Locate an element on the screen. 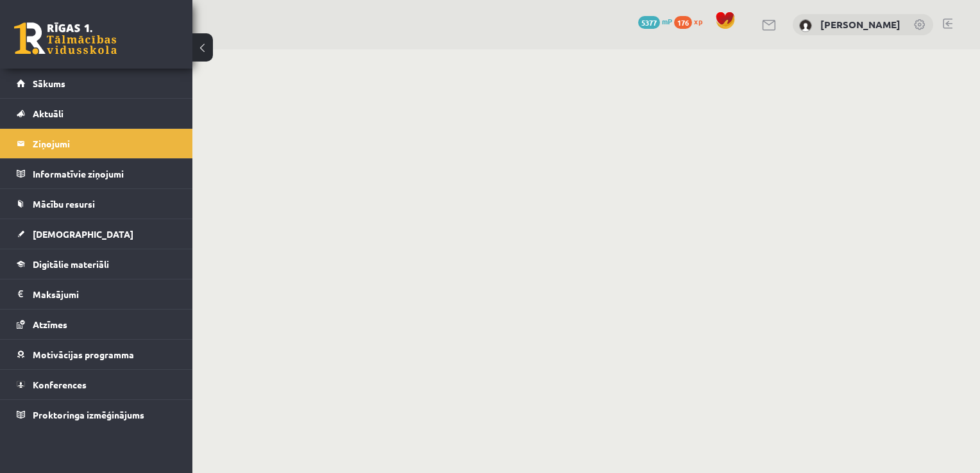 This screenshot has width=980, height=473. legend: Ziņojumi is located at coordinates (104, 144).